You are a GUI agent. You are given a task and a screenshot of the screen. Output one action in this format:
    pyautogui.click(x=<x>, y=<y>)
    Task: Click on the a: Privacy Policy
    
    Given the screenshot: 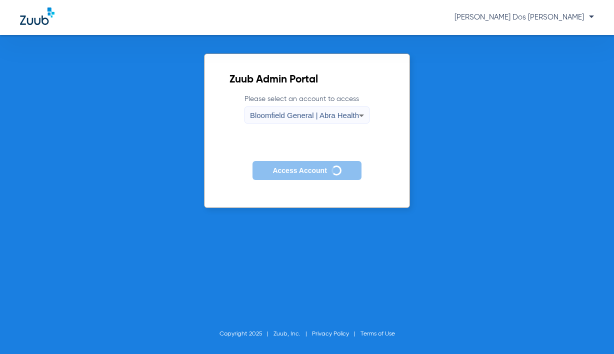 What is the action you would take?
    pyautogui.click(x=331, y=334)
    